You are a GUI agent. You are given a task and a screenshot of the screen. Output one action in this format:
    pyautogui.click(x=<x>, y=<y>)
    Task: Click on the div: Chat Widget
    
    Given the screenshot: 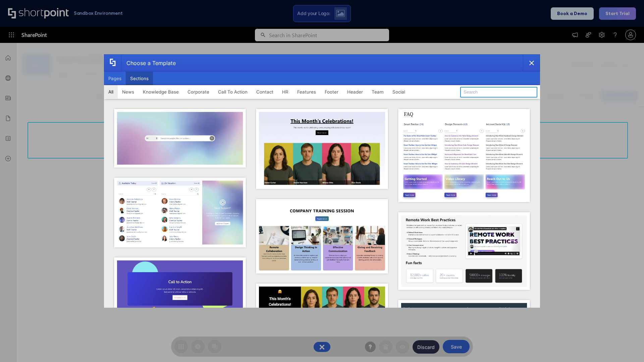 What is the action you would take?
    pyautogui.click(x=627, y=346)
    